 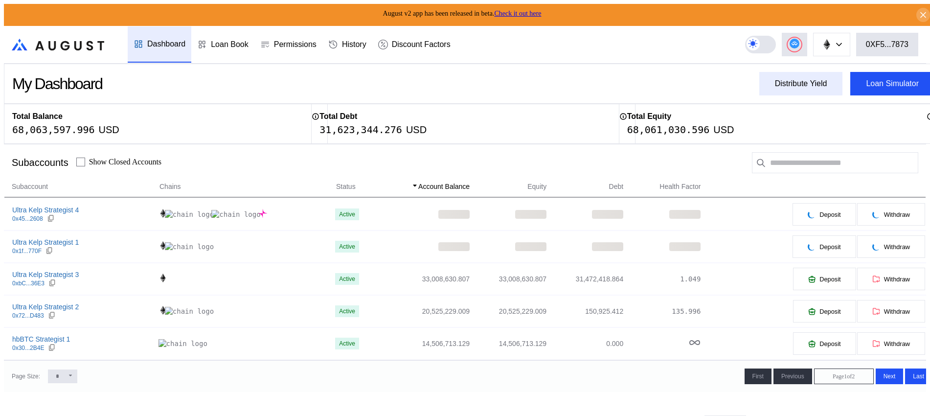 I want to click on div: Dashboard, so click(x=166, y=44).